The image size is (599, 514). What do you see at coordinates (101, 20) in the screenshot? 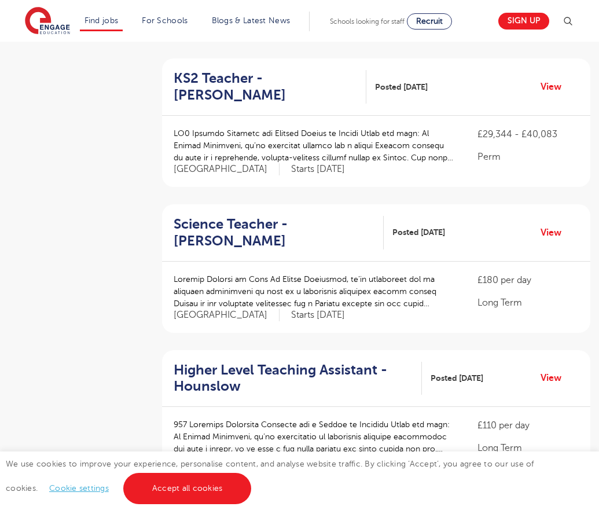
I see `a: Find jobs` at bounding box center [101, 20].